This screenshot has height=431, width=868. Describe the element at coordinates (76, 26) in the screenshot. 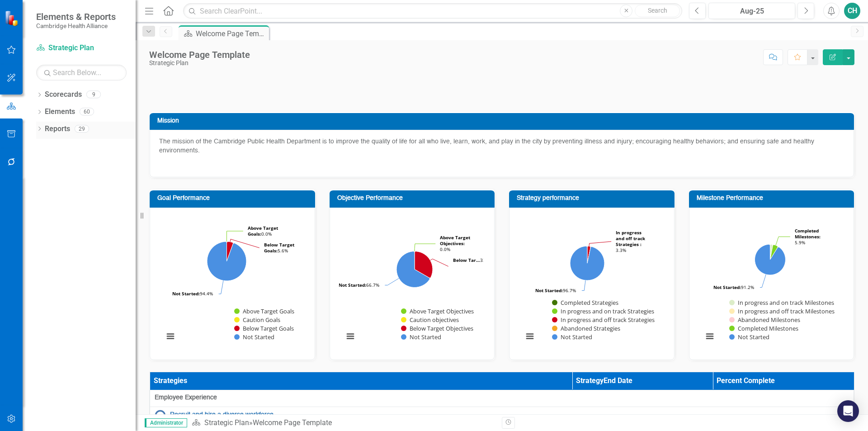

I see `small: Cambridge Health Alliance` at that location.